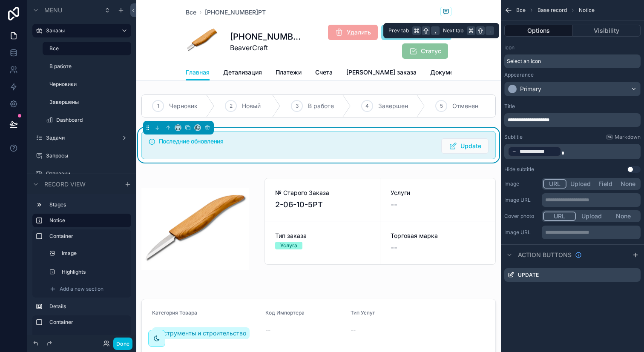 The height and width of the screenshot is (352, 644). I want to click on button: Done, so click(123, 343).